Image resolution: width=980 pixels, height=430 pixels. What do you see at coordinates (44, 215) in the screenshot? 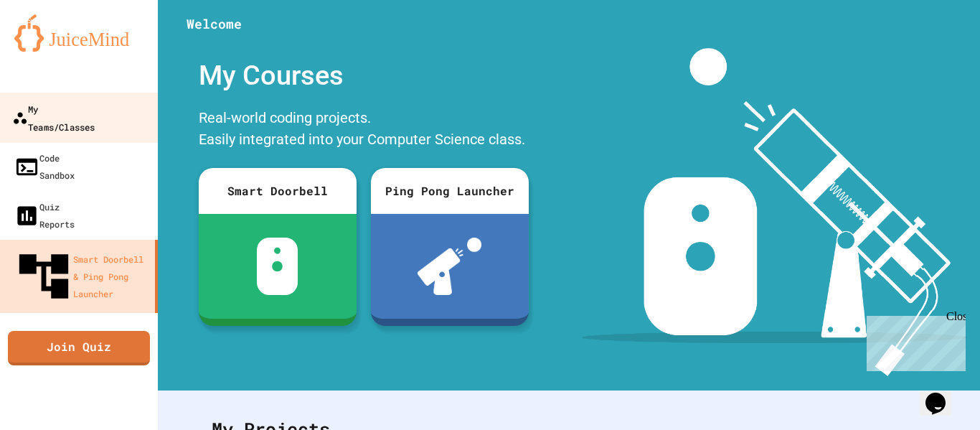
I see `div: Quiz Reports` at bounding box center [44, 215].